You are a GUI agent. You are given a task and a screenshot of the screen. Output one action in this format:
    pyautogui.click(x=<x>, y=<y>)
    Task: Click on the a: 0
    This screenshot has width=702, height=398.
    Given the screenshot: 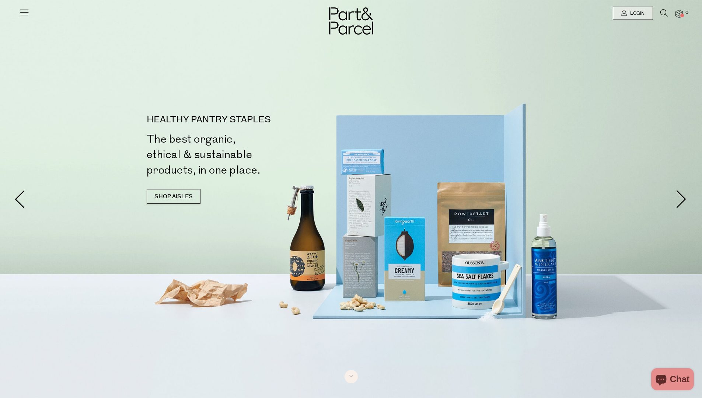 What is the action you would take?
    pyautogui.click(x=679, y=14)
    